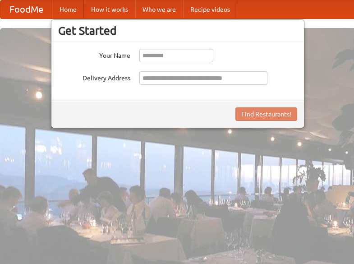 Image resolution: width=354 pixels, height=264 pixels. Describe the element at coordinates (159, 9) in the screenshot. I see `a: Who we are` at that location.